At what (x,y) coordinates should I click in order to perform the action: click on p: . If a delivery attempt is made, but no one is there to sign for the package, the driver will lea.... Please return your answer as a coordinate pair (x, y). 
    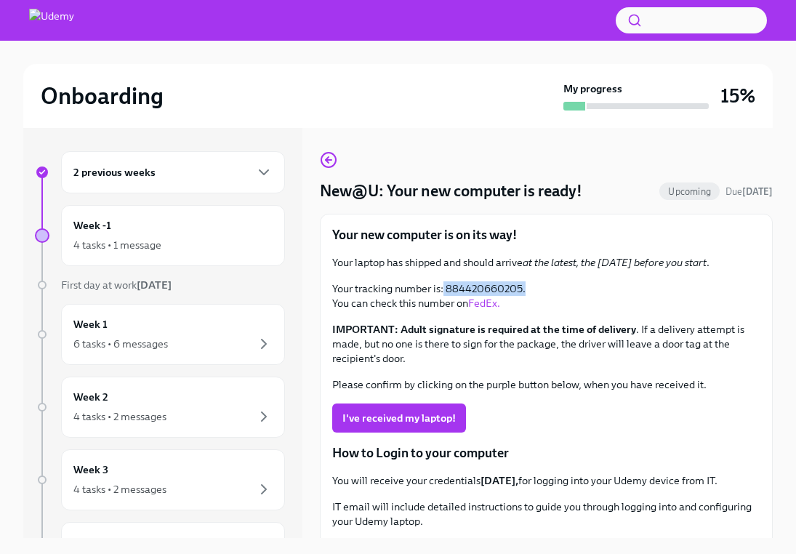
    Looking at the image, I should click on (546, 344).